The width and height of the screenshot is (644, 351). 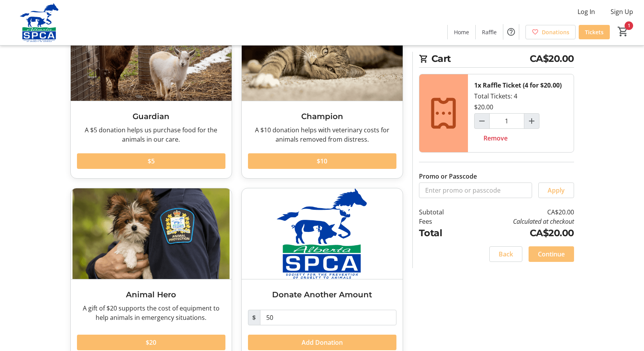 What do you see at coordinates (322, 342) in the screenshot?
I see `button: Add Donation` at bounding box center [322, 342].